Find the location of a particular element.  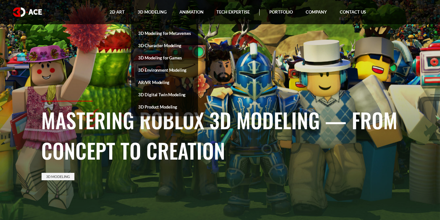

a: 3D Character Modeling is located at coordinates (165, 45).